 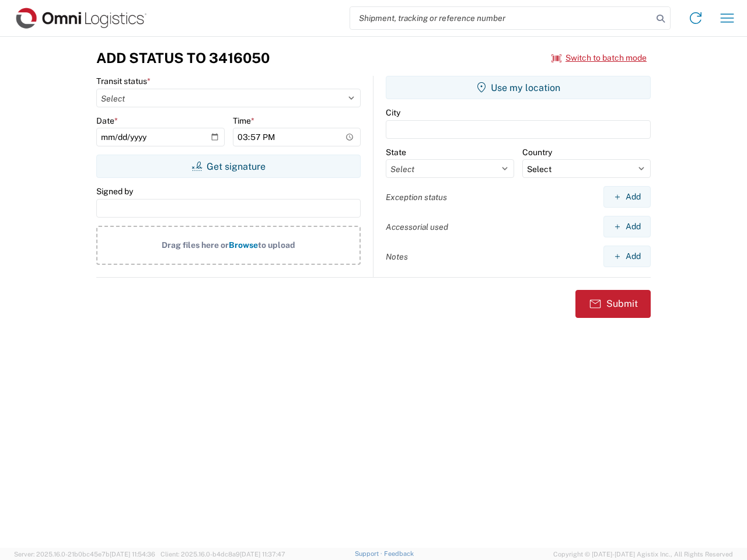 I want to click on span: Browse, so click(x=243, y=245).